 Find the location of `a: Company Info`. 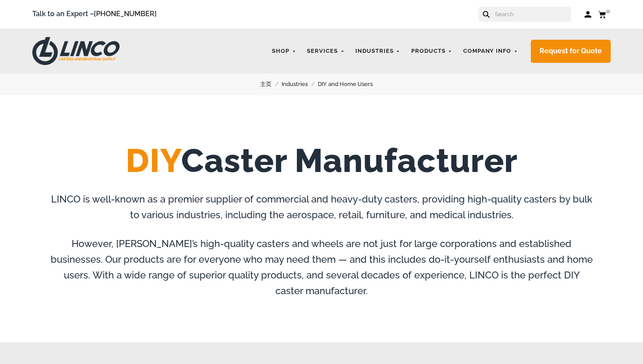

a: Company Info is located at coordinates (491, 51).